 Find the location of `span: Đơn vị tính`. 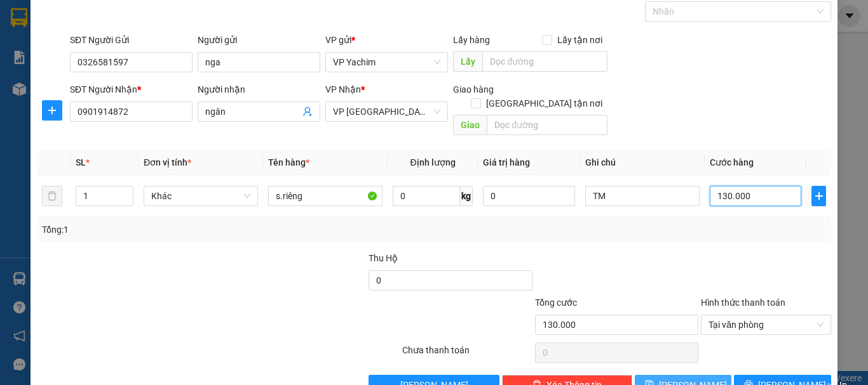

span: Đơn vị tính is located at coordinates (167, 163).